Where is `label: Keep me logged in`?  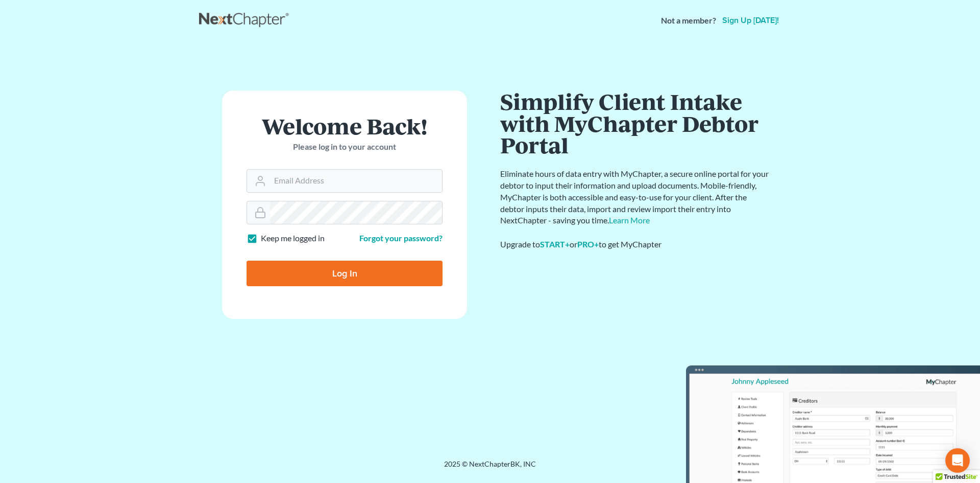
label: Keep me logged in is located at coordinates (293, 238).